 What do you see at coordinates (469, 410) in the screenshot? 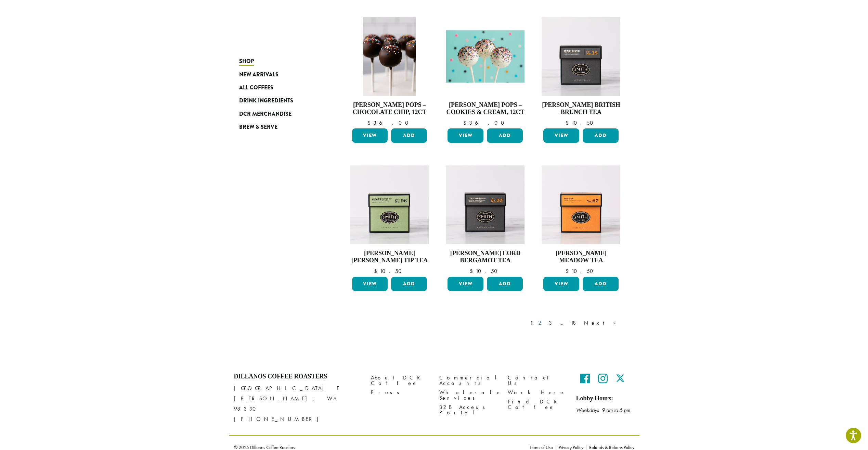
I see `a: B2B Access Portal` at bounding box center [469, 410].